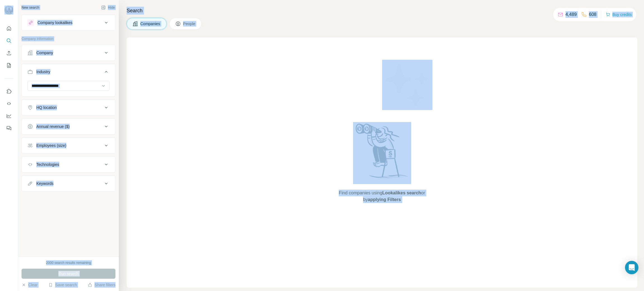  Describe the element at coordinates (68, 183) in the screenshot. I see `button: Keywords` at that location.